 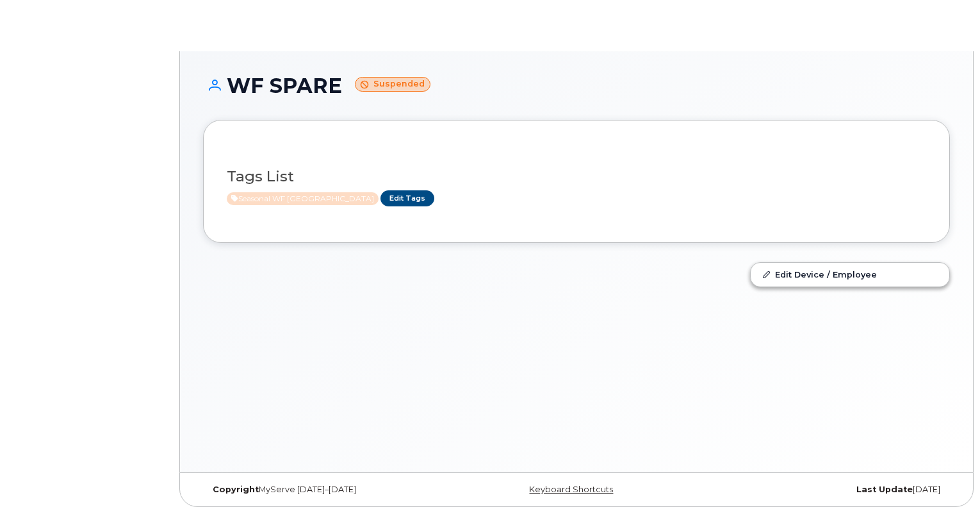 What do you see at coordinates (302, 199) in the screenshot?
I see `span: Active` at bounding box center [302, 199].